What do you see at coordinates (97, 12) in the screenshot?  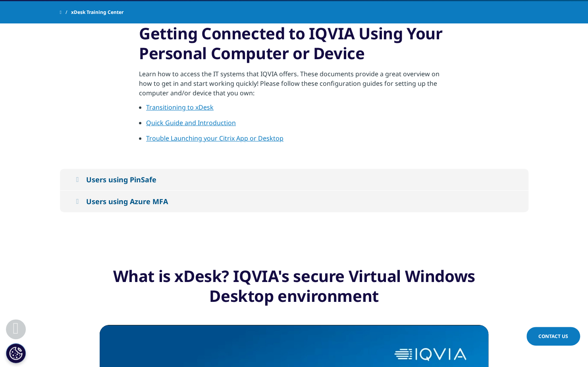 I see `span: xDesk Training Center` at bounding box center [97, 12].